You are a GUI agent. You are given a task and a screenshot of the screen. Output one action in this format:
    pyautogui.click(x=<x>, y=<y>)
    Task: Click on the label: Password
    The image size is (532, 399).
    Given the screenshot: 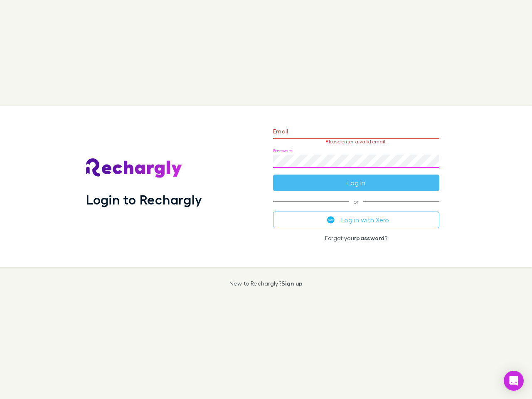 What is the action you would take?
    pyautogui.click(x=283, y=150)
    